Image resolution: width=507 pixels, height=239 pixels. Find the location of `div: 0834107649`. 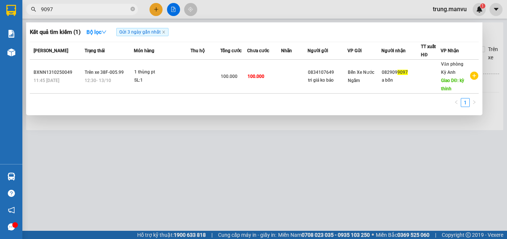

div: 0834107649 is located at coordinates (327, 72).